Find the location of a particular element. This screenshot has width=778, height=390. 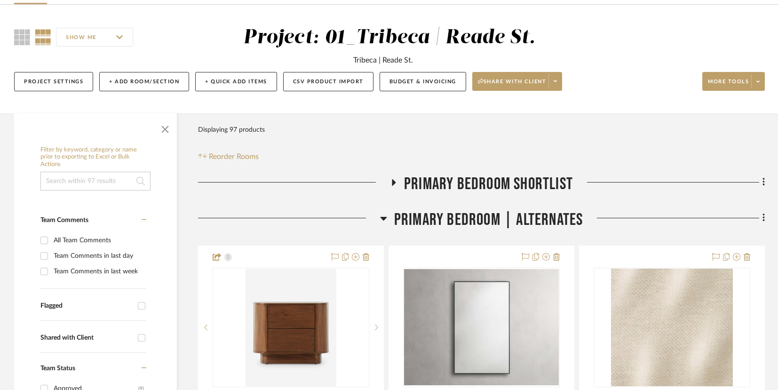

h6: Filter by keyword, category or name prior to exporting to Excel or Bulk Actions is located at coordinates (96, 157).